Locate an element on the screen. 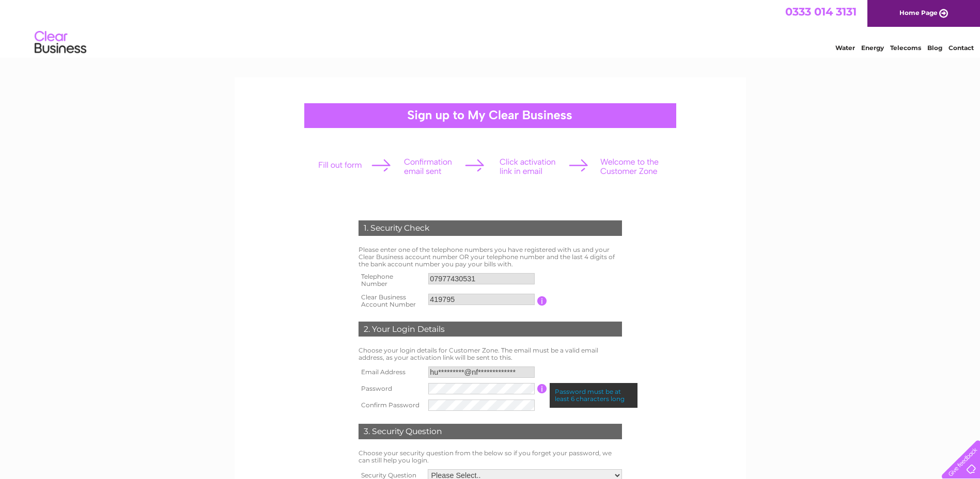  a: Contact is located at coordinates (961, 47).